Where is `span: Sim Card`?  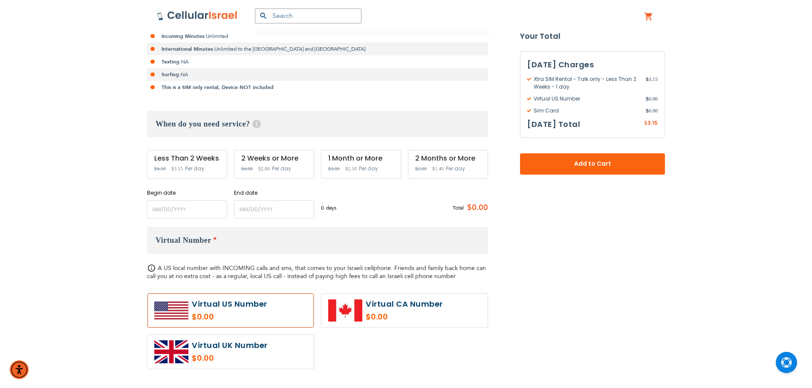 span: Sim Card is located at coordinates (586, 111).